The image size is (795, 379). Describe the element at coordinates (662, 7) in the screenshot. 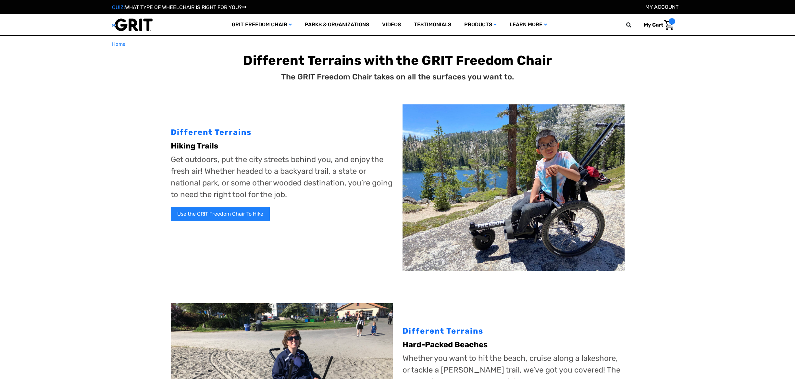

I see `a: Account` at that location.